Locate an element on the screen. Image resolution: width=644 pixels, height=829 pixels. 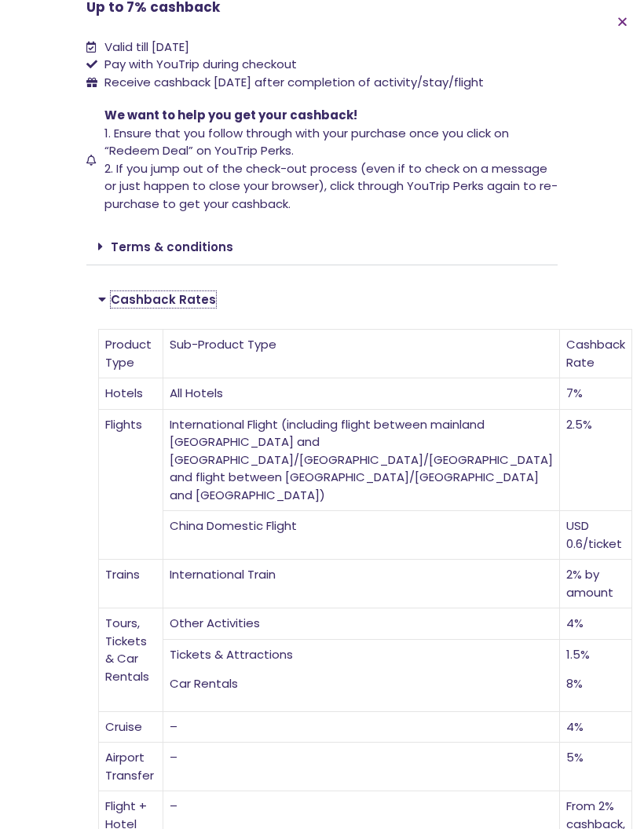
a: Terms & conditions is located at coordinates (172, 247).